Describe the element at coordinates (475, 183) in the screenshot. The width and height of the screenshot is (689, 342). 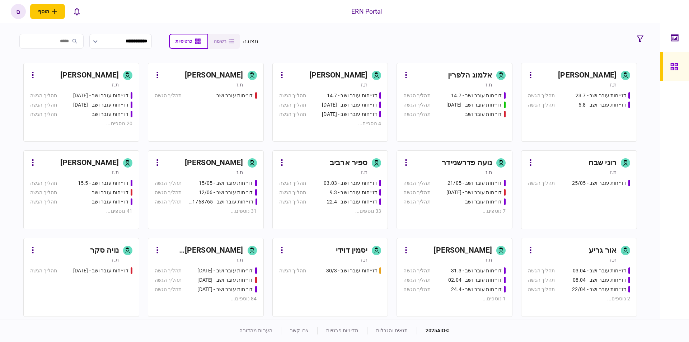
I see `div: דו״חות עובר ושב - 21/05` at that location.